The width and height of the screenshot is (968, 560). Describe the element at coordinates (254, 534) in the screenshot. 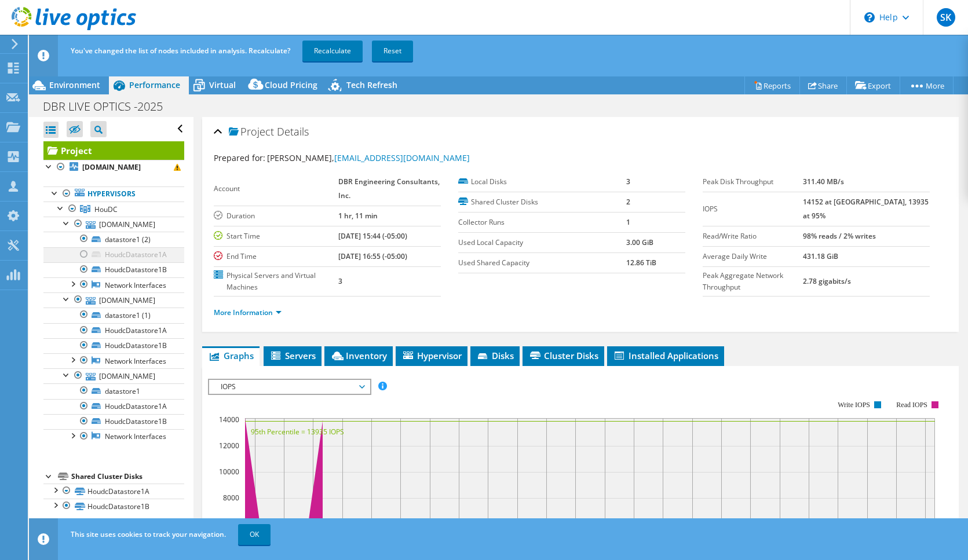

I see `a: OK` at that location.